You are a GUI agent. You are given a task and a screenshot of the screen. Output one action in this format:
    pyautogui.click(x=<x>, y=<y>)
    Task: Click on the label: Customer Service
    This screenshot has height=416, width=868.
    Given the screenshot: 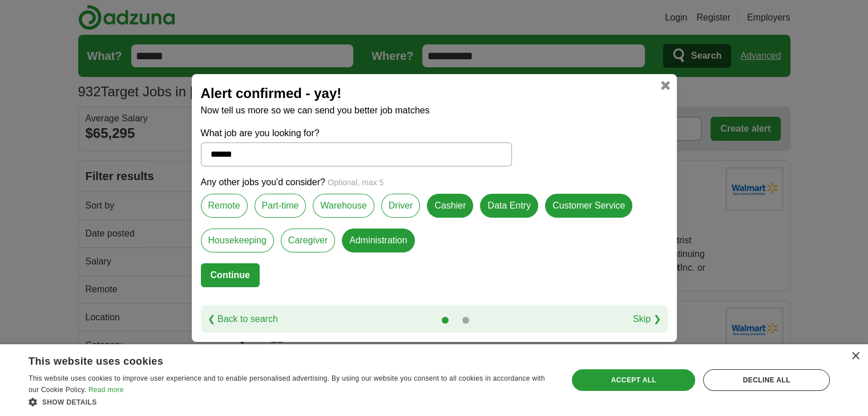 What is the action you would take?
    pyautogui.click(x=588, y=206)
    